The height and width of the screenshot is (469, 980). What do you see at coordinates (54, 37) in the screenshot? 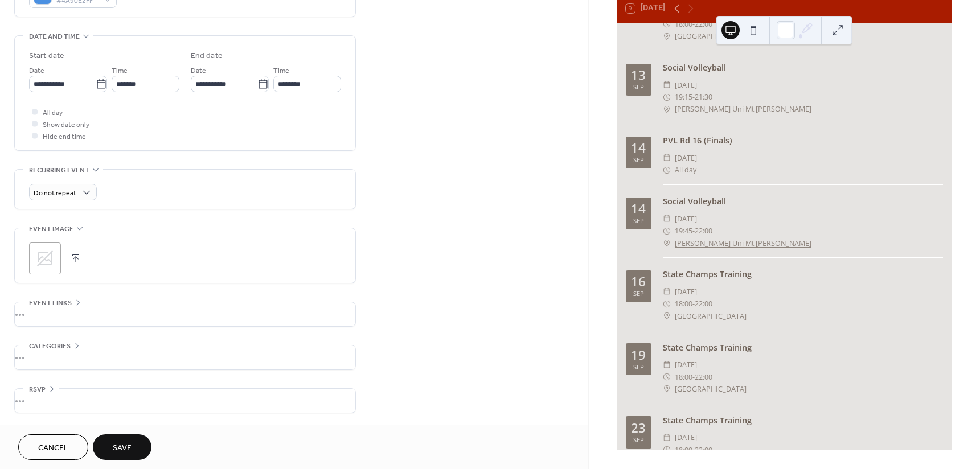
I see `span: Date and time` at bounding box center [54, 37].